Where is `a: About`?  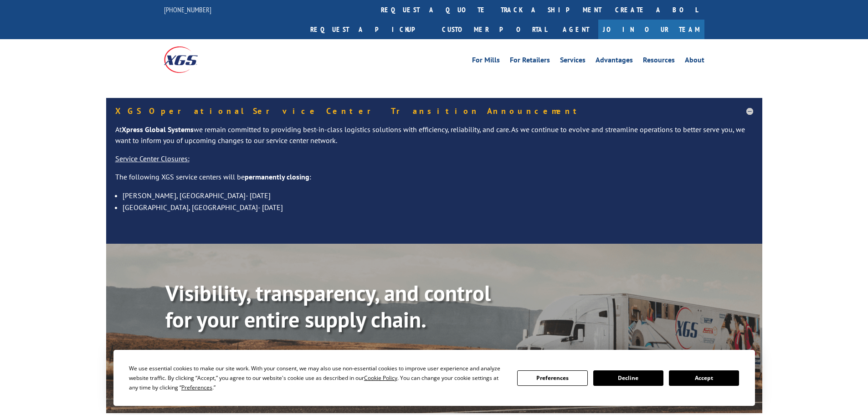 a: About is located at coordinates (694, 62).